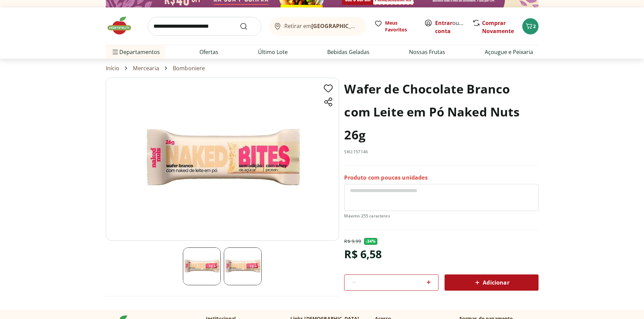 The width and height of the screenshot is (644, 319). Describe the element at coordinates (353, 242) in the screenshot. I see `p: R$ 9,99` at that location.